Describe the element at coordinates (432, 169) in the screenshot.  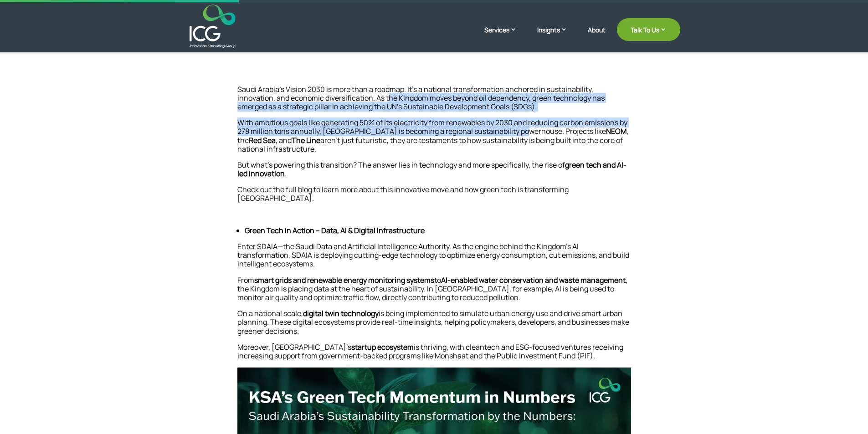
I see `strong: green tech and AI-led innovation` at that location.